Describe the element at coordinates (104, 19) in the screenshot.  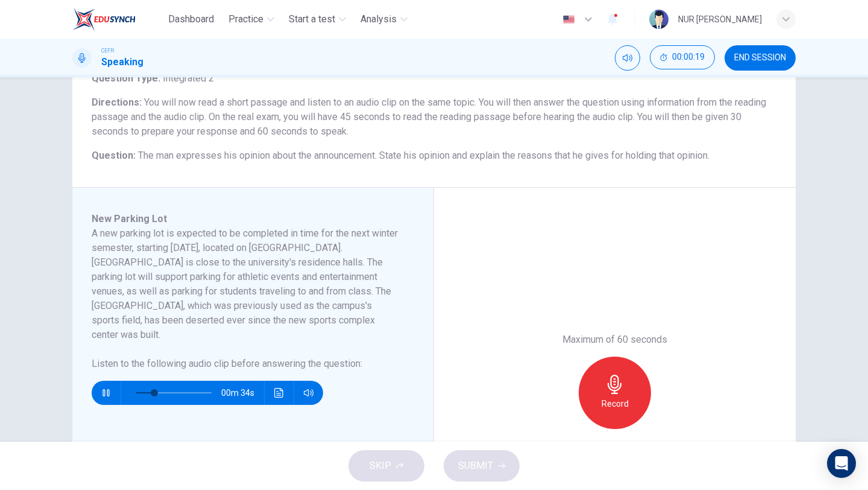
I see `img: EduSynch logo` at that location.